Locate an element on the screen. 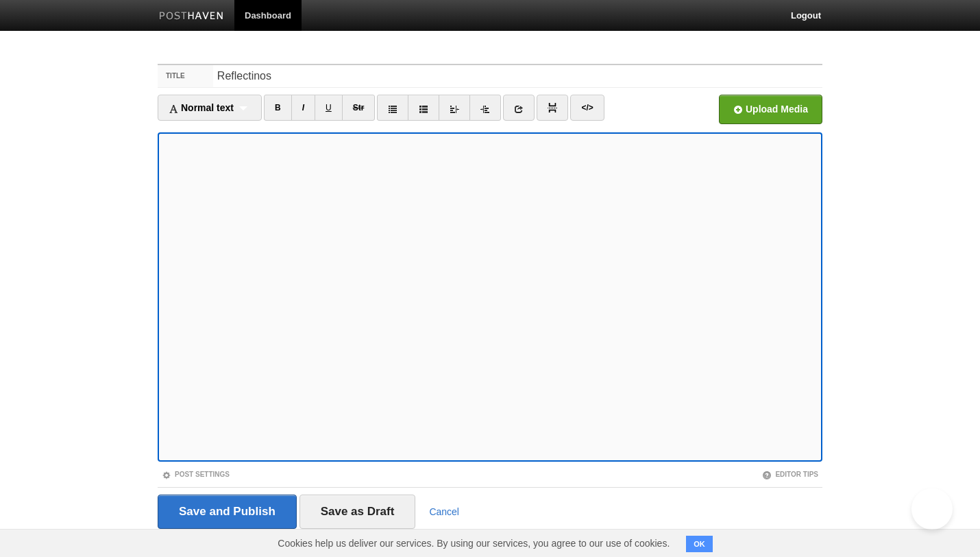  a: Editor Tips is located at coordinates (790, 474).